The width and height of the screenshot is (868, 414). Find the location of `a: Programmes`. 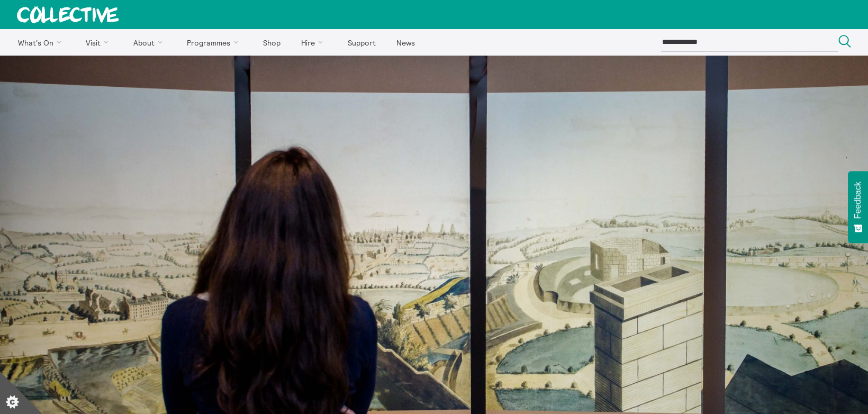

a: Programmes is located at coordinates (215, 42).